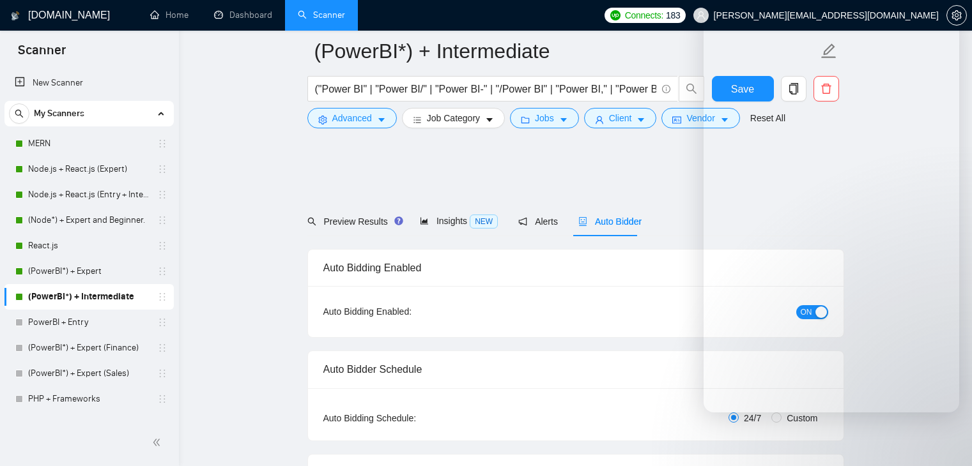 This screenshot has height=466, width=972. I want to click on a: New Scanner, so click(89, 83).